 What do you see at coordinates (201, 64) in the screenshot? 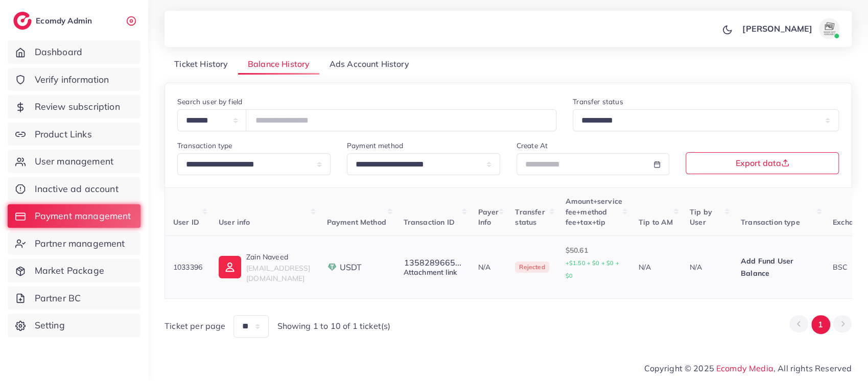
I see `span: Ticket History` at bounding box center [201, 64].